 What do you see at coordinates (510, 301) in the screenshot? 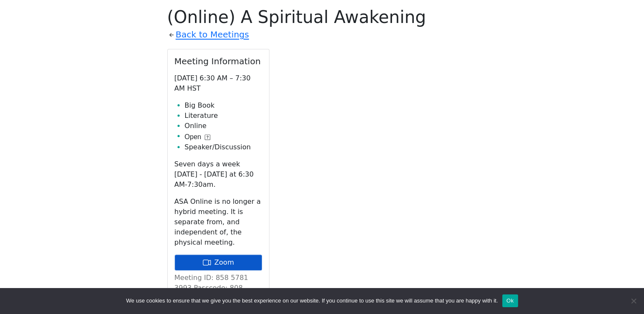
I see `button: Ok` at bounding box center [510, 301].